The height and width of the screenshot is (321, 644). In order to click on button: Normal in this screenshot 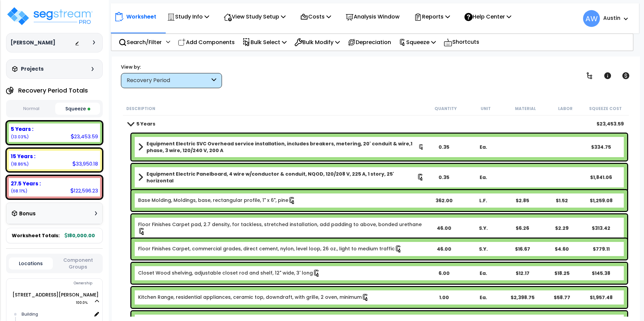, I will do `click(31, 109)`.